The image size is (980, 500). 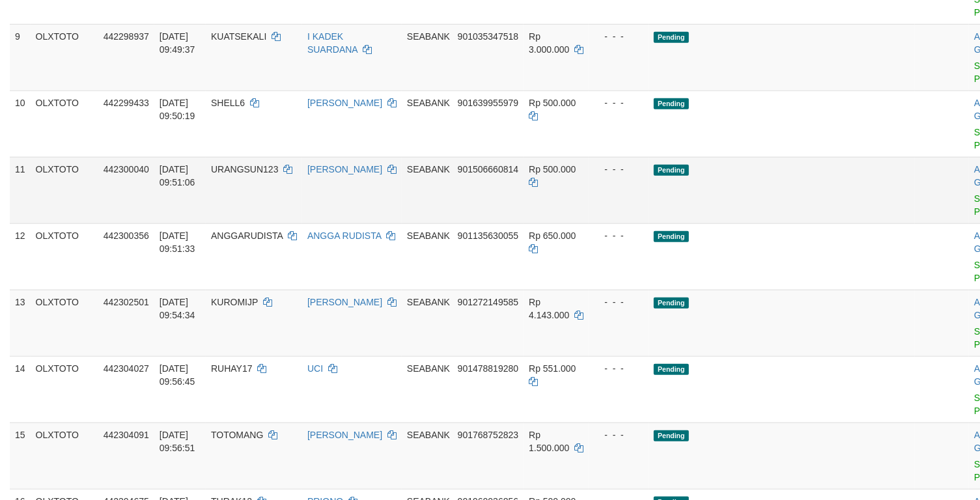 I want to click on span: Rp 4.143.000, so click(x=549, y=309).